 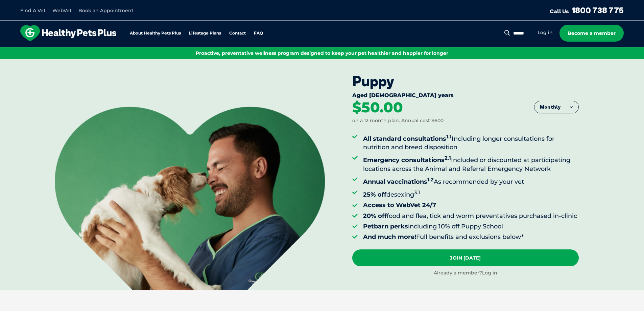 I want to click on span: Proactive, preventative wellness program designed to keep your pet healthier and happier for longer, so click(x=321, y=53).